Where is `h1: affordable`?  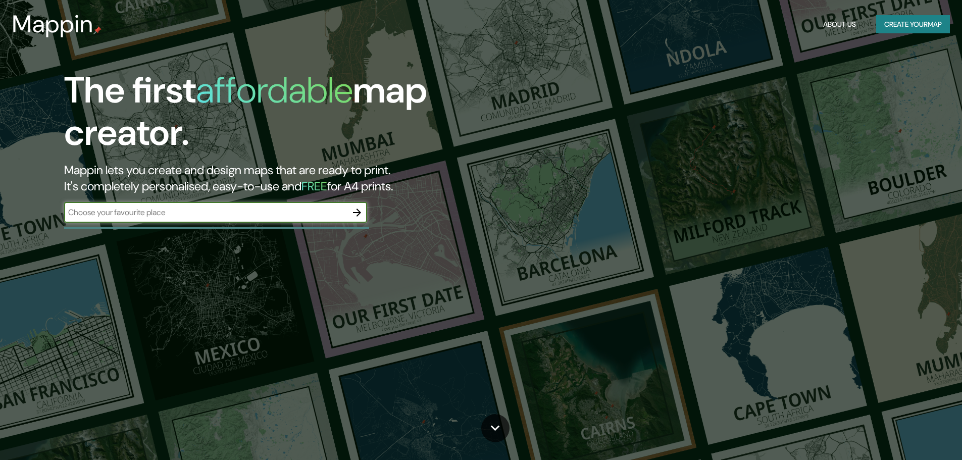 h1: affordable is located at coordinates (274, 90).